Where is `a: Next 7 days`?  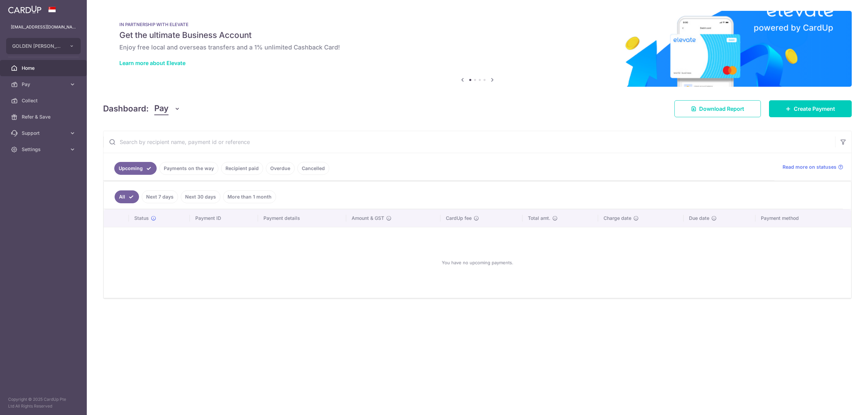 a: Next 7 days is located at coordinates (159, 197).